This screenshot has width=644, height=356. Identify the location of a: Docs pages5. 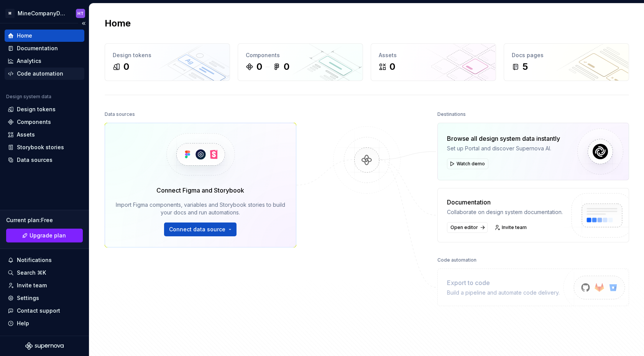
(566, 62).